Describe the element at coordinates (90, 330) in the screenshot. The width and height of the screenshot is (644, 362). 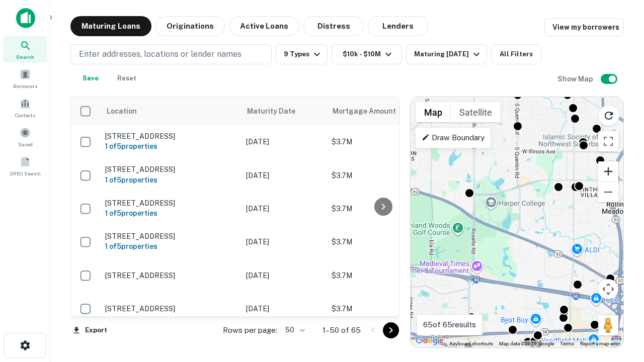
I see `button: Export` at that location.